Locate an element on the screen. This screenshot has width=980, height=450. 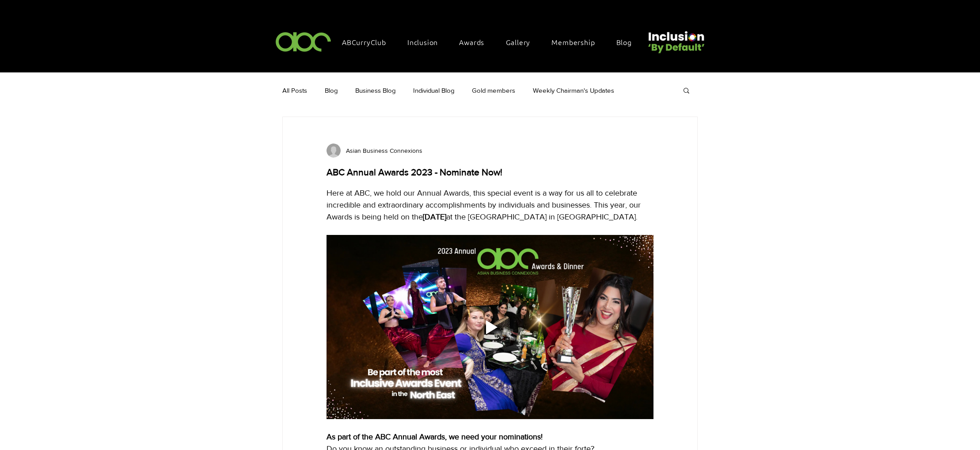
a: Membership is located at coordinates (577, 42).